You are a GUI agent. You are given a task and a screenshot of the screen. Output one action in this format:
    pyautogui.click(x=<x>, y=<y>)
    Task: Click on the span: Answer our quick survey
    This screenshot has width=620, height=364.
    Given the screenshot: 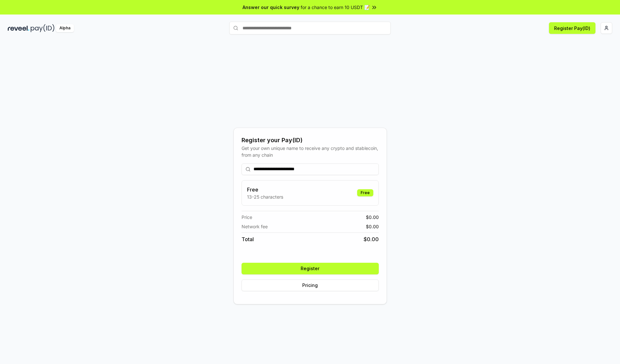 What is the action you would take?
    pyautogui.click(x=271, y=7)
    